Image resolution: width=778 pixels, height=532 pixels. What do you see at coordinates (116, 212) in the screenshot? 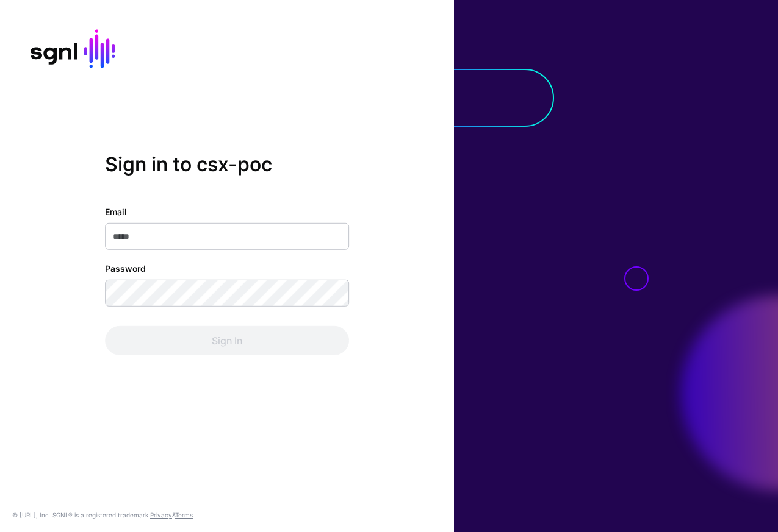
I see `label: Email` at bounding box center [116, 212].